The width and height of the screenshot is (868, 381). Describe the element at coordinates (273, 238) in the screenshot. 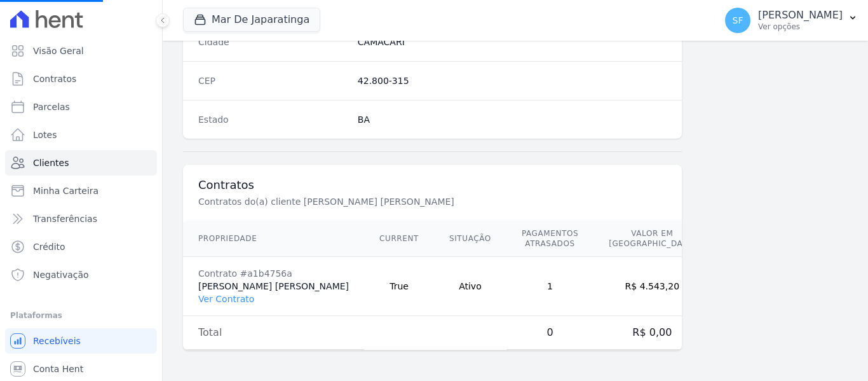

I see `th: Propriedade` at that location.